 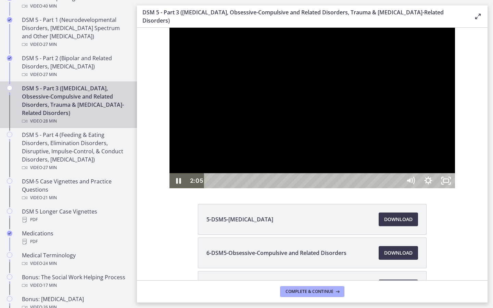 What do you see at coordinates (75, 151) in the screenshot?
I see `div: DSM 5 - Part 4 (Feeding & Eating Disorders, Elimination Disorders, Disruptive, Impulse-Control, &...` at bounding box center [75, 151].